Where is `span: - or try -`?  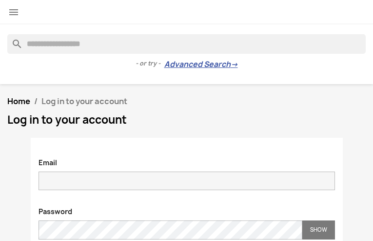
span: - or try - is located at coordinates (150, 63).